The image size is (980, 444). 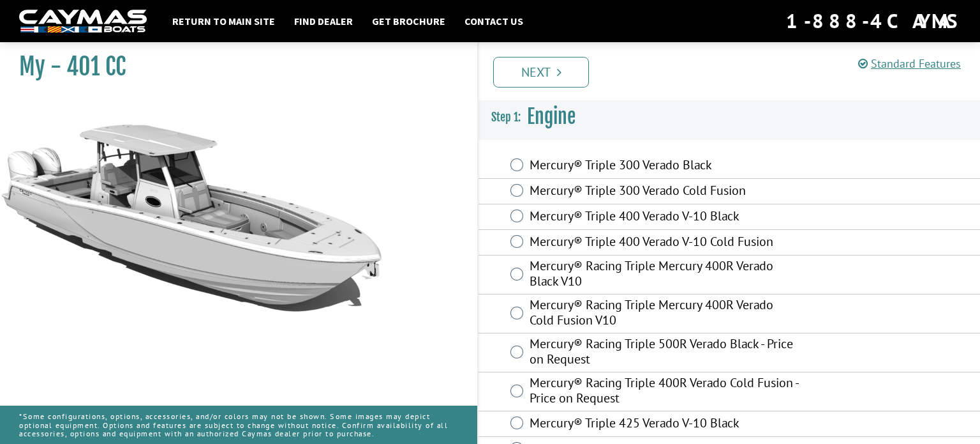 I want to click on p: *Some configurations, options, accessories, and/or colors may not be shown. Some images may depic..., so click(x=239, y=425).